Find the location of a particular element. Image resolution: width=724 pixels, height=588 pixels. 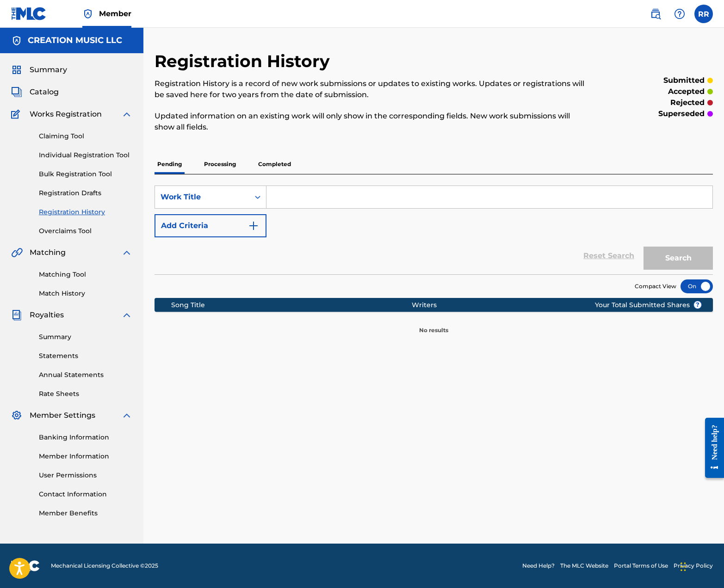

h2: Registration History is located at coordinates (244, 61).